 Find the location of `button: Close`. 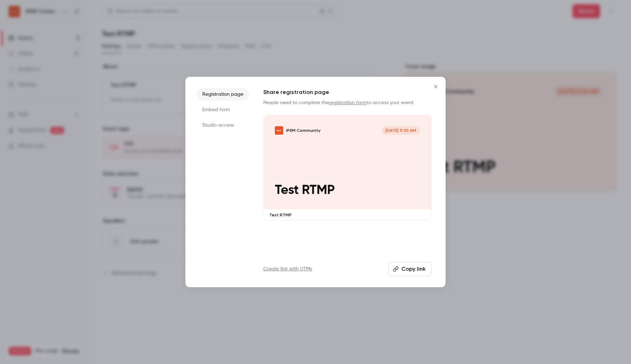

button: Close is located at coordinates (436, 87).